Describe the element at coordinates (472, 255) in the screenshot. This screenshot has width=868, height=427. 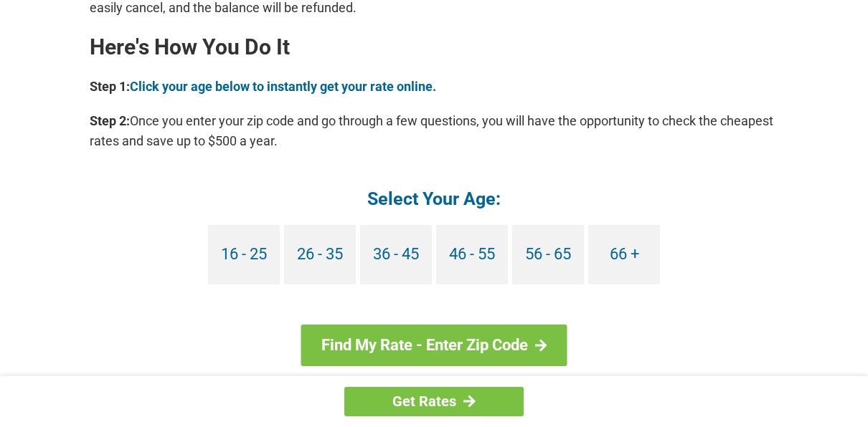
I see `a: 46 - 55` at that location.